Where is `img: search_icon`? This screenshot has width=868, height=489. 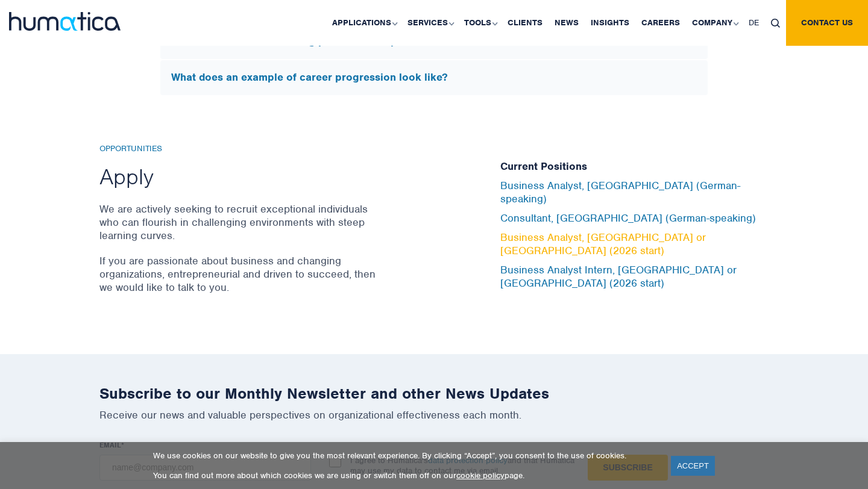
img: search_icon is located at coordinates (775, 23).